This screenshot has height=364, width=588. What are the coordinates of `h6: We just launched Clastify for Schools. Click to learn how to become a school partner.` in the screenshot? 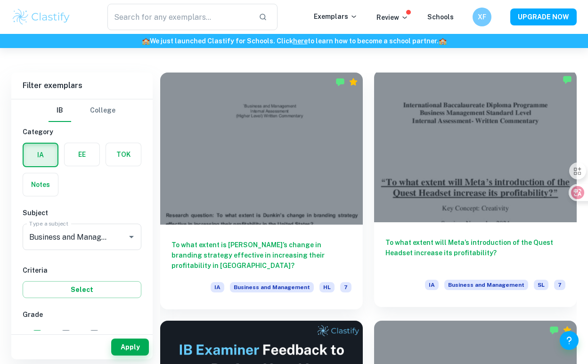 It's located at (294, 41).